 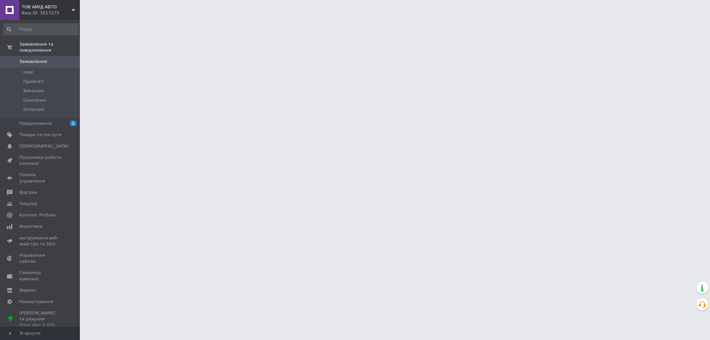 What do you see at coordinates (51, 13) in the screenshot?
I see `div: Ваш ID: 3517275` at bounding box center [51, 13].